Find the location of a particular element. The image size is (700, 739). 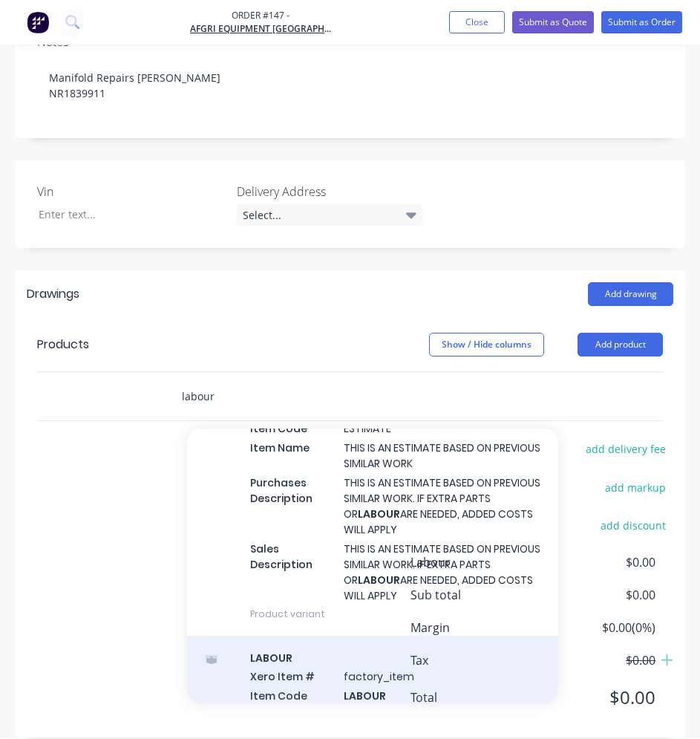

div: Select... is located at coordinates (330, 215).